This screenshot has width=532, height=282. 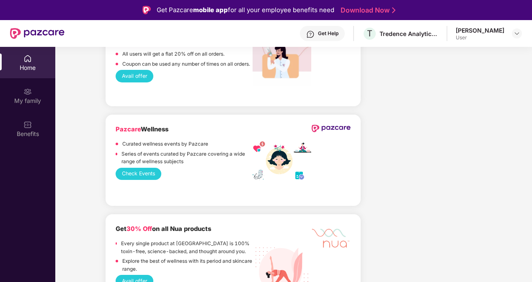 I want to click on div: Tredence Analytics Solutions Private Limited, so click(x=409, y=33).